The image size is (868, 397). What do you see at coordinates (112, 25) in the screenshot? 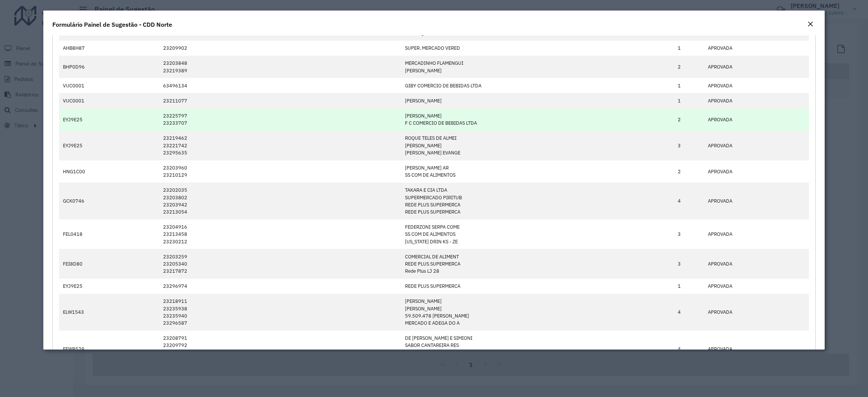
I see `h4: Formulário Painel de Sugestão - CDD Norte` at bounding box center [112, 25].